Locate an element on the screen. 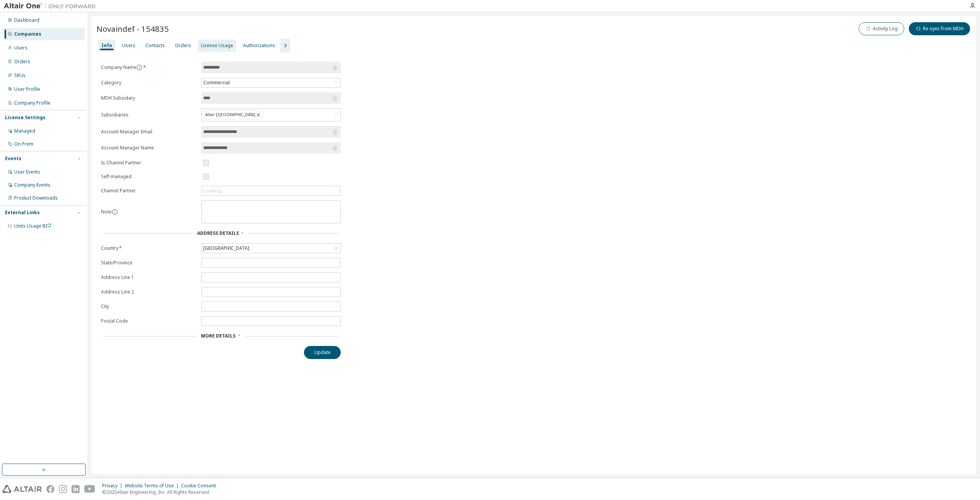  div: License Usage is located at coordinates (217, 45).